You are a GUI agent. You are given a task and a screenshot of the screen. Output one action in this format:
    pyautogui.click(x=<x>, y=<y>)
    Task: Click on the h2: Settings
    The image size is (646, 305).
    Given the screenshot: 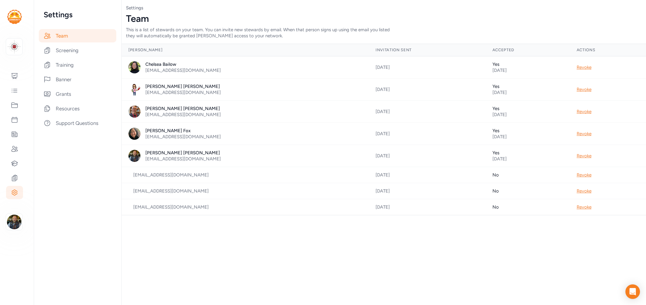 What is the action you would take?
    pyautogui.click(x=78, y=15)
    